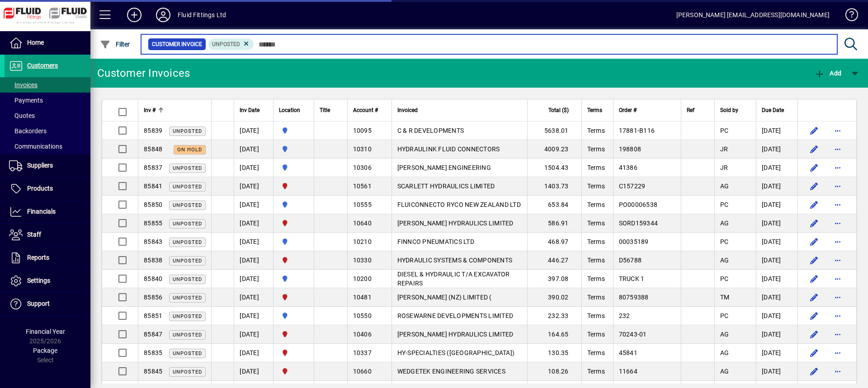 This screenshot has height=388, width=868. What do you see at coordinates (630, 260) in the screenshot?
I see `span: D56788` at bounding box center [630, 260].